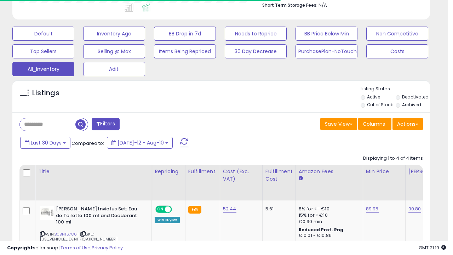 The width and height of the screenshot is (453, 255). I want to click on button: Actions, so click(407, 124).